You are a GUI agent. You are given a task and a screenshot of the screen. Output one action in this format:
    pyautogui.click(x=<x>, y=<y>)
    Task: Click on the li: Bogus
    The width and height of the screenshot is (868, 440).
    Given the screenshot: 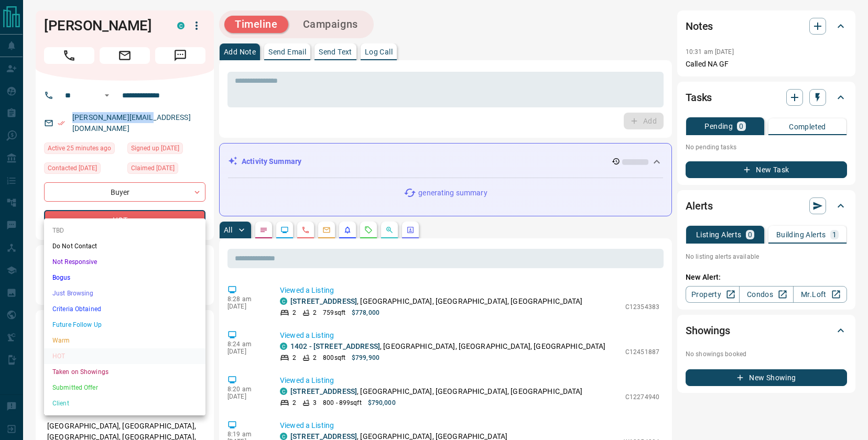 What is the action you would take?
    pyautogui.click(x=124, y=278)
    